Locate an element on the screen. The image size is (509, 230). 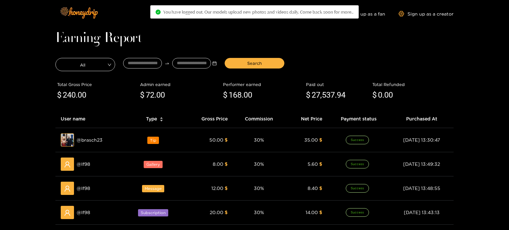
span: Tip is located at coordinates (153, 141).